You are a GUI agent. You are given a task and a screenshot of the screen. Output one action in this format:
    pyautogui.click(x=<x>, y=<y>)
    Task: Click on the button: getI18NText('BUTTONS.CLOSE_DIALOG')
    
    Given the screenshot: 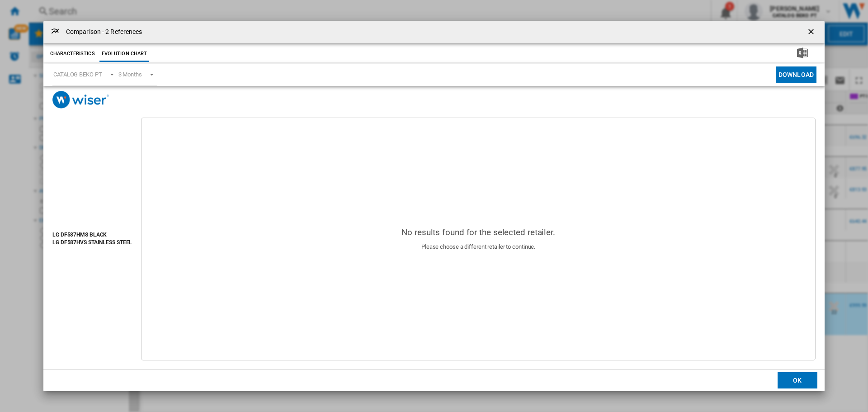 What is the action you would take?
    pyautogui.click(x=812, y=32)
    